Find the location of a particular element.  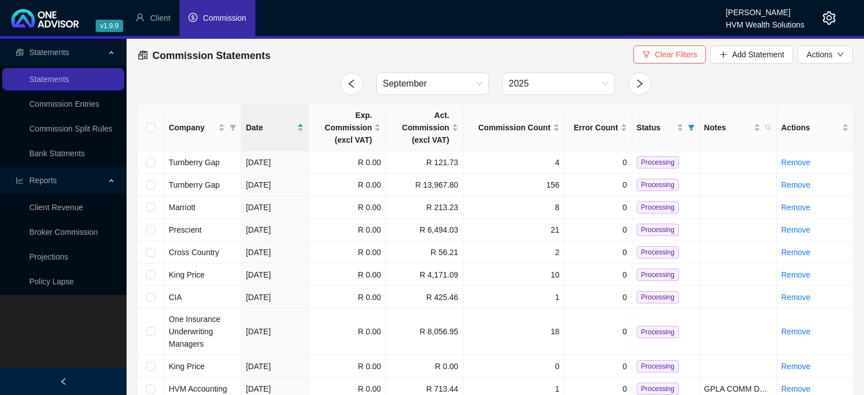

div: HVM Wealth Solutions is located at coordinates (765, 21).